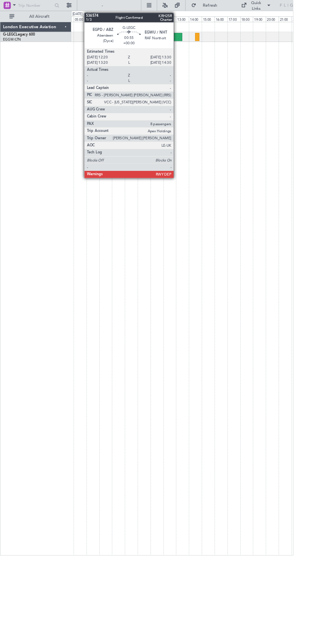  Describe the element at coordinates (262, 21) in the screenshot. I see `div: 17:00` at that location.